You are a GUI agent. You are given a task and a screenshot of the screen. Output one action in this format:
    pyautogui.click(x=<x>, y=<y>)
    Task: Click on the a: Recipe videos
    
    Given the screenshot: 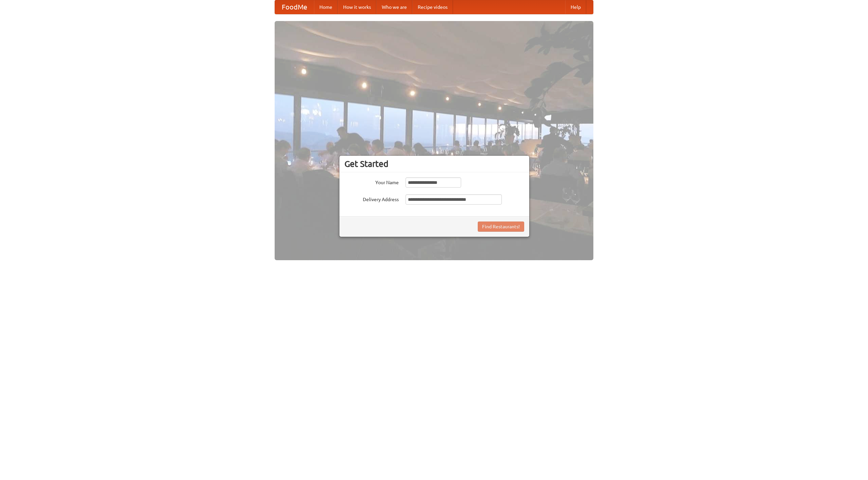 What is the action you would take?
    pyautogui.click(x=433, y=7)
    